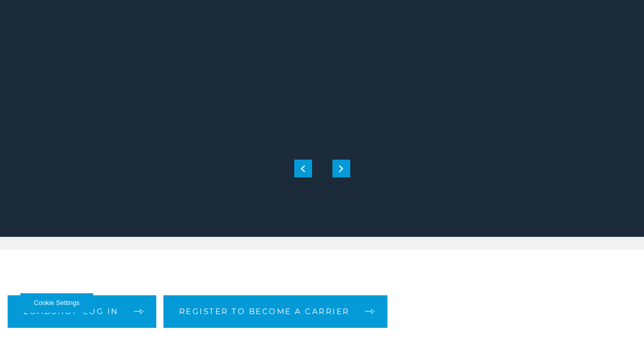  Describe the element at coordinates (341, 168) in the screenshot. I see `img: next slide` at that location.